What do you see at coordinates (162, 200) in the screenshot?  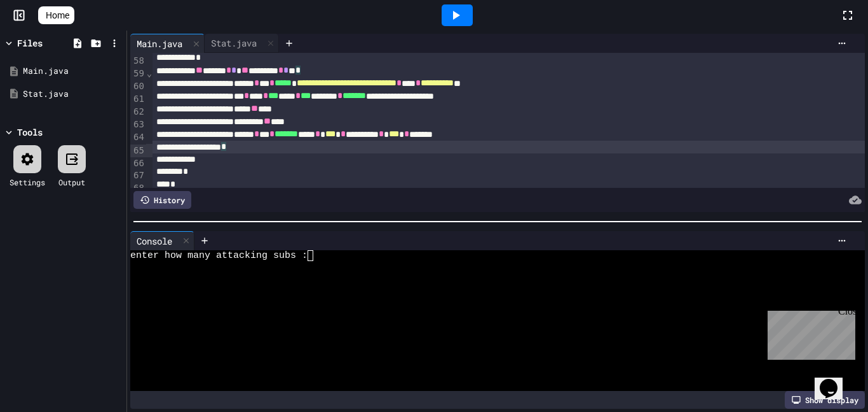 I see `div: History` at bounding box center [162, 200].